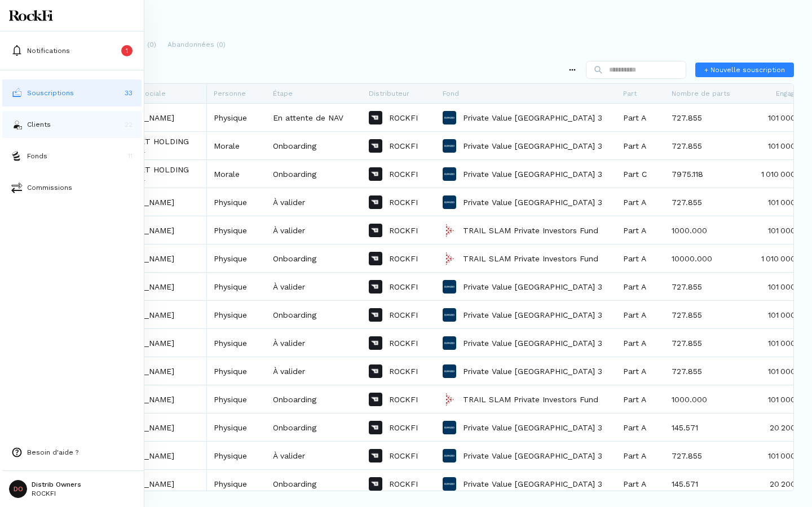 This screenshot has width=812, height=507. I want to click on button: Notifications1, so click(71, 51).